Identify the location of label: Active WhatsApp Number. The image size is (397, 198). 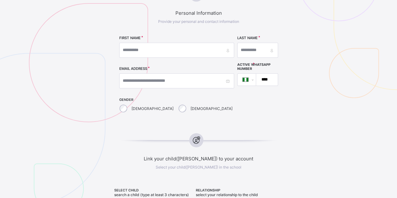
(258, 67).